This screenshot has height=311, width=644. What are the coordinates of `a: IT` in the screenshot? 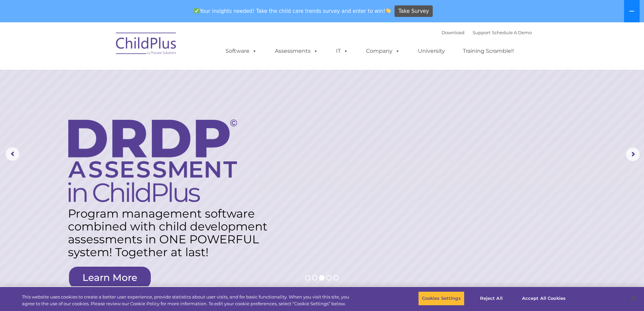 It's located at (342, 51).